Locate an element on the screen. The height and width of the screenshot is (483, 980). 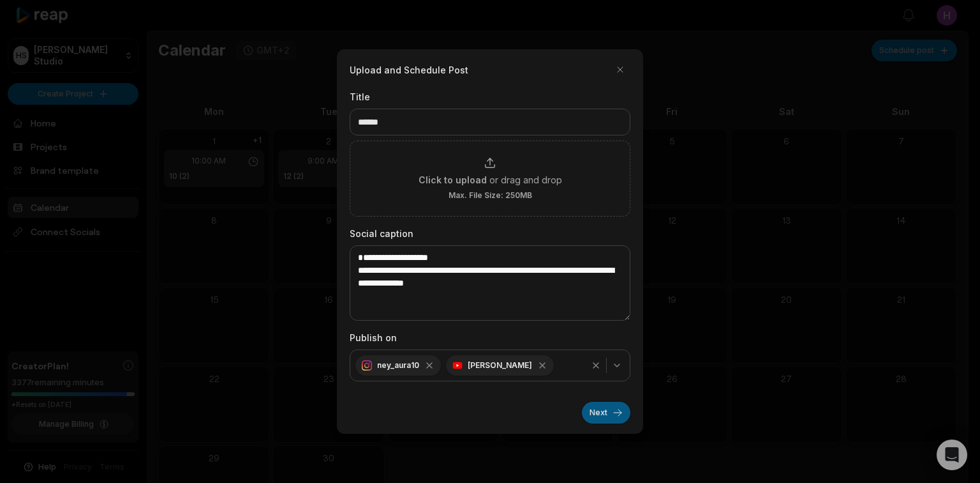
span: or drag and drop is located at coordinates (526, 180).